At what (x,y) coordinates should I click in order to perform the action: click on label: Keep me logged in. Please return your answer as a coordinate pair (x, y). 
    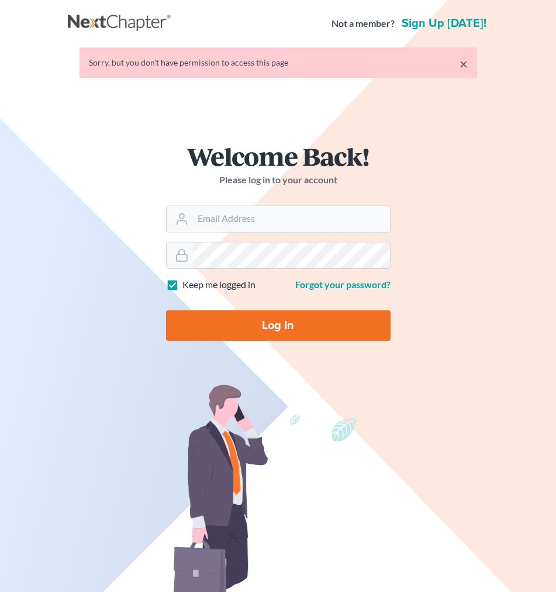
    Looking at the image, I should click on (219, 284).